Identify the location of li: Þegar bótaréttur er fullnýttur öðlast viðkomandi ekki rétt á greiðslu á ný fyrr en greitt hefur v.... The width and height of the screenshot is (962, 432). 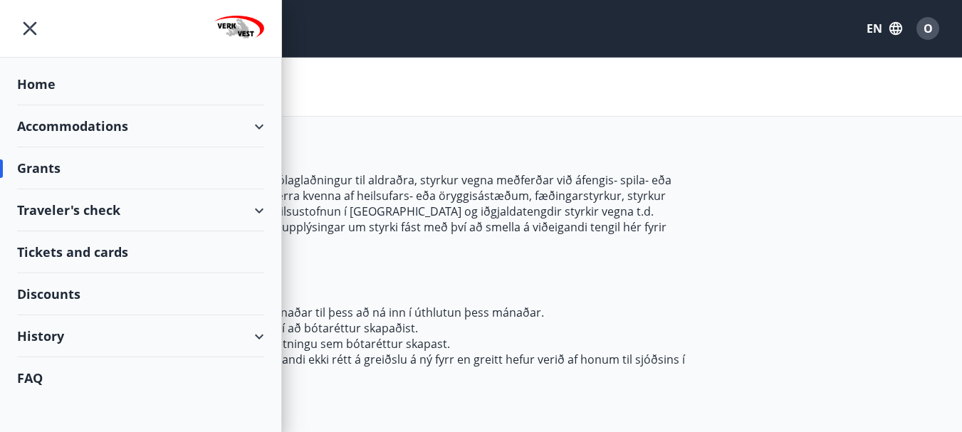
(368, 368).